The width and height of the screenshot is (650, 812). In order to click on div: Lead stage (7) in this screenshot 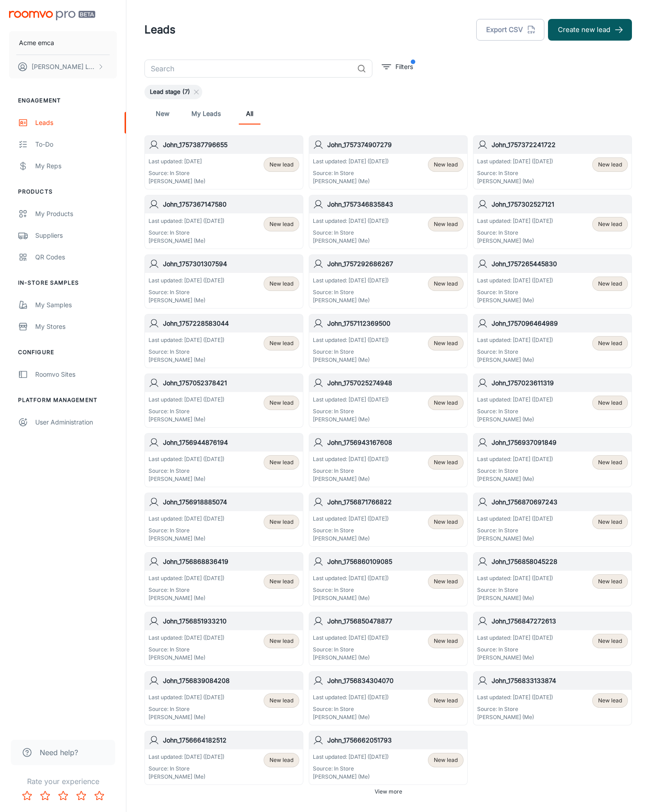, I will do `click(173, 92)`.